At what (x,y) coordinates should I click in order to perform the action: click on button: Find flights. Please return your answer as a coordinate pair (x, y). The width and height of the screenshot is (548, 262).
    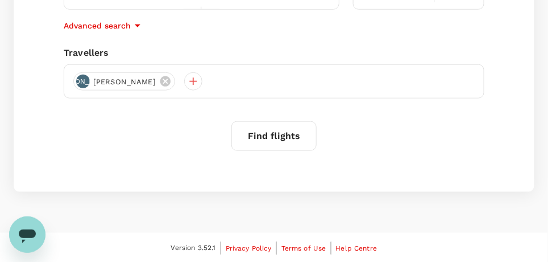
    Looking at the image, I should click on (274, 136).